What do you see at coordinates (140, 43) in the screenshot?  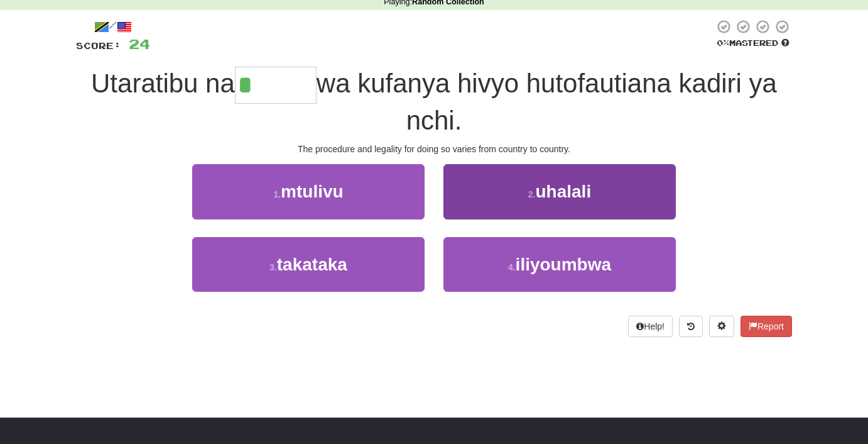 I see `span: 24` at bounding box center [140, 43].